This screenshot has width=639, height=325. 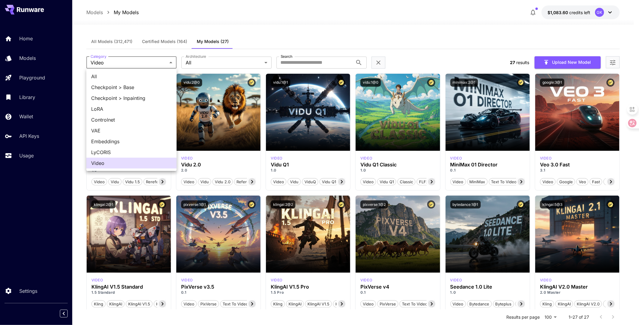 What do you see at coordinates (131, 98) in the screenshot?
I see `span: Checkpoint > Inpainting` at bounding box center [131, 98].